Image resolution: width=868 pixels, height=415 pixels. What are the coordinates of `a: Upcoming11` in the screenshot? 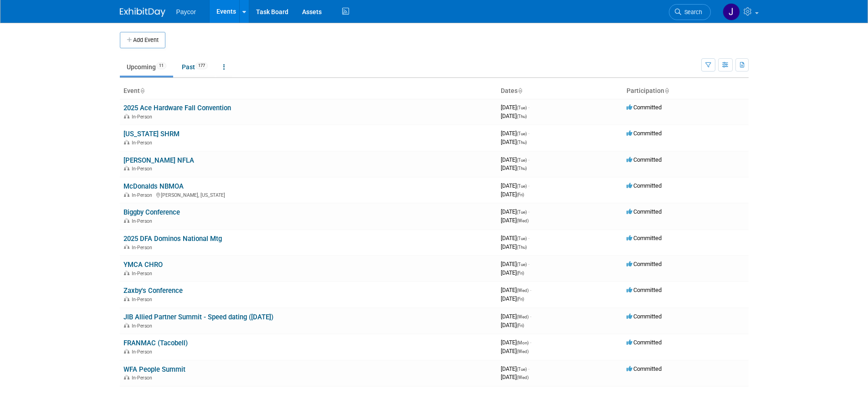 It's located at (146, 67).